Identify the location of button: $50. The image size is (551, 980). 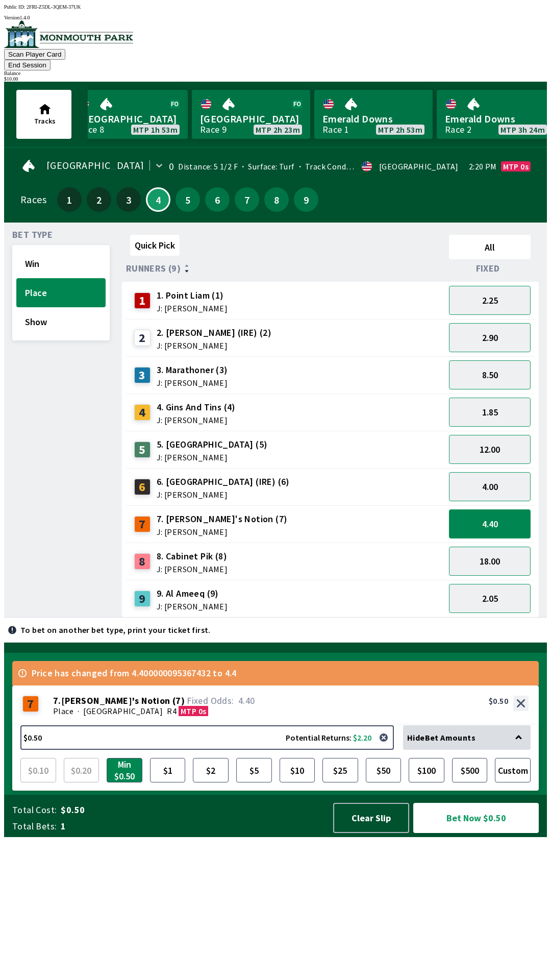
(383, 771).